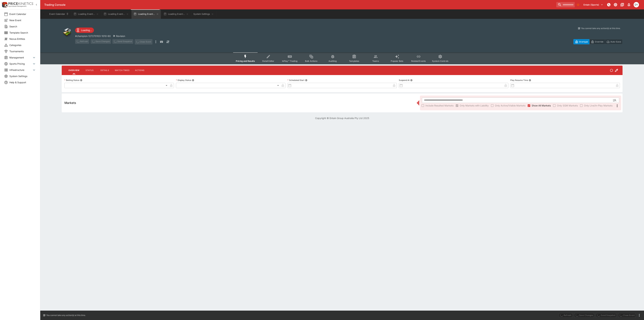 The image size is (644, 320). Describe the element at coordinates (411, 80) in the screenshot. I see `button: Suspend At` at that location.